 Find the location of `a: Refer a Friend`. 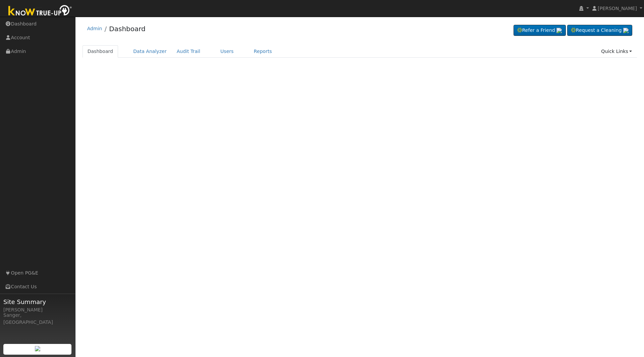

a: Refer a Friend is located at coordinates (540, 31).